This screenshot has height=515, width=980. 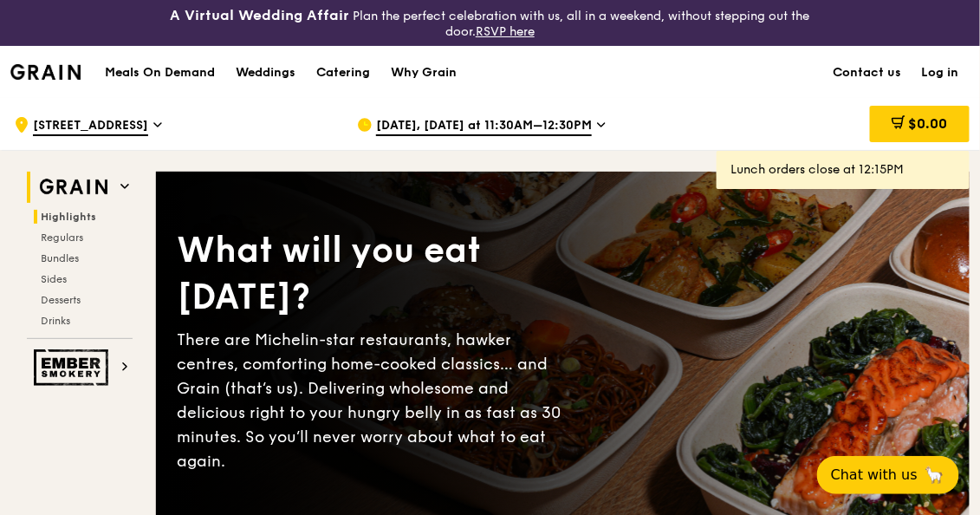 I want to click on div: Why Grain, so click(x=423, y=73).